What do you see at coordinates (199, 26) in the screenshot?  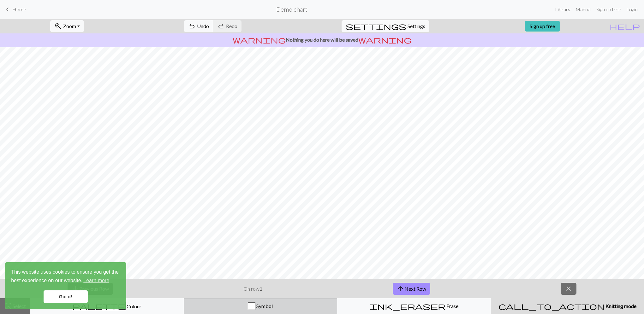 I see `button: Undo` at bounding box center [199, 26].